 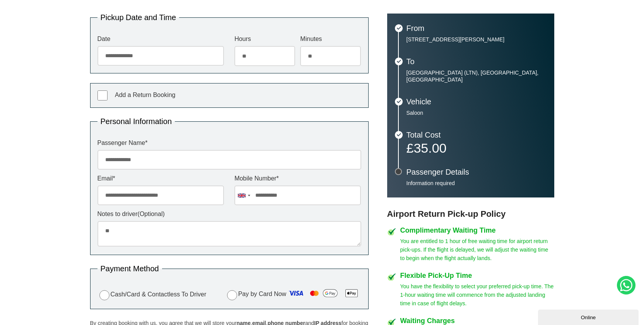 What do you see at coordinates (293, 294) in the screenshot?
I see `label: Pay by Card Now` at bounding box center [293, 294].